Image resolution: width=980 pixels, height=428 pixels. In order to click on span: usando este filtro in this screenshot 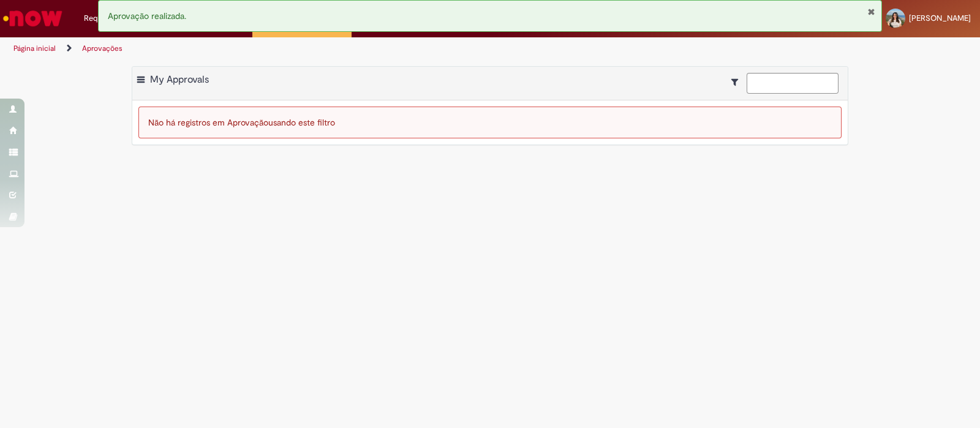, I will do `click(301, 123)`.